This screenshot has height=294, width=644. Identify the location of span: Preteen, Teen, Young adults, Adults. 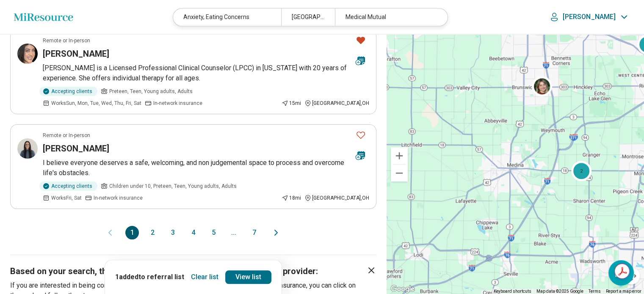
(151, 91).